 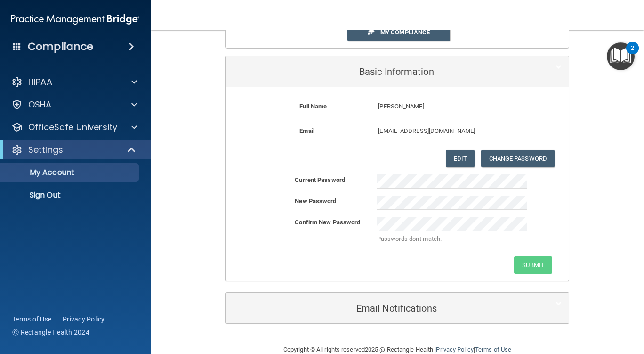 What do you see at coordinates (320, 179) in the screenshot?
I see `b: Current Password` at bounding box center [320, 179].